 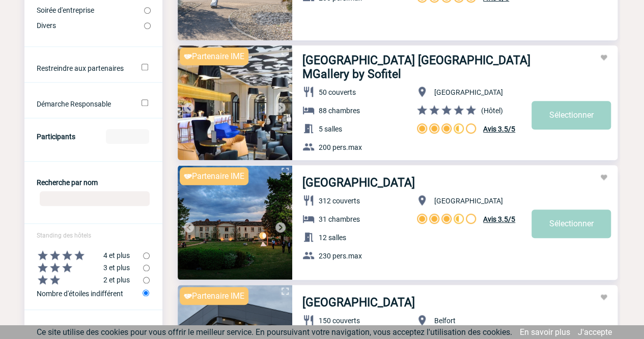 I want to click on label: 3 et plus, so click(x=84, y=267).